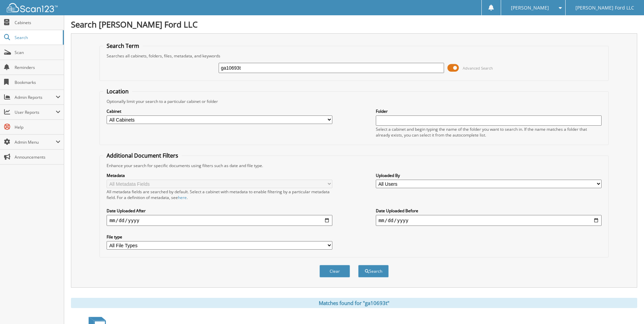  What do you see at coordinates (219, 210) in the screenshot?
I see `label: Date Uploaded After` at bounding box center [219, 210].